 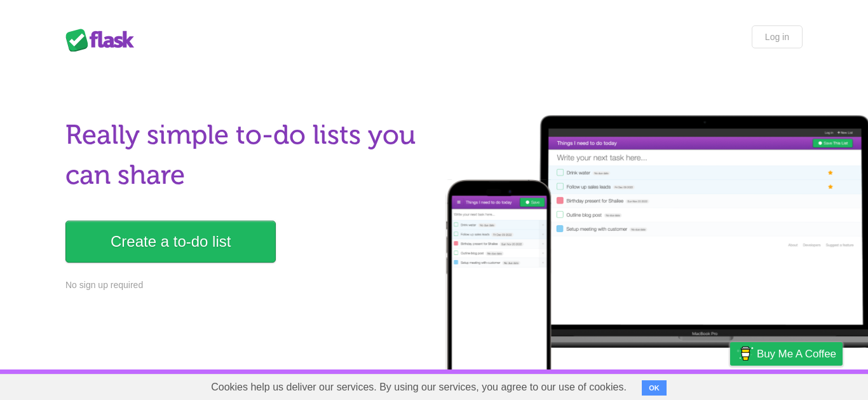 I want to click on span: Cookies help us deliver our services. By using our services, you agree to our use of cookies., so click(x=419, y=387).